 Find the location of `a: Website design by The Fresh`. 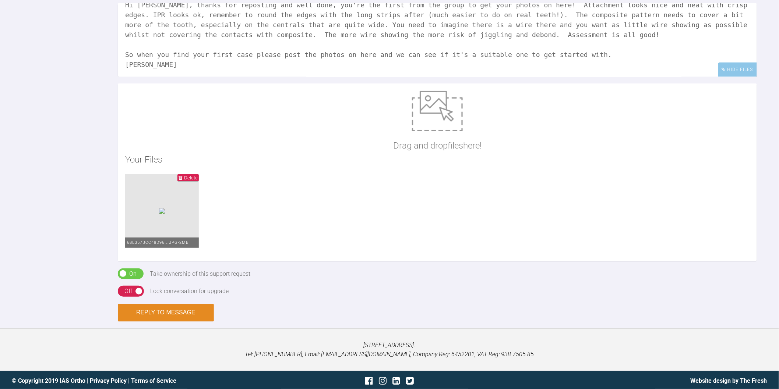

a: Website design by The Fresh is located at coordinates (729, 381).